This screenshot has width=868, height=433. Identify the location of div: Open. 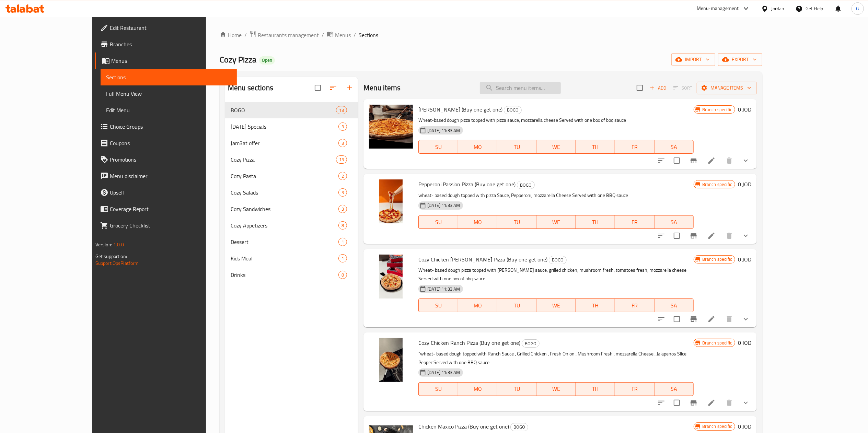
(267, 61).